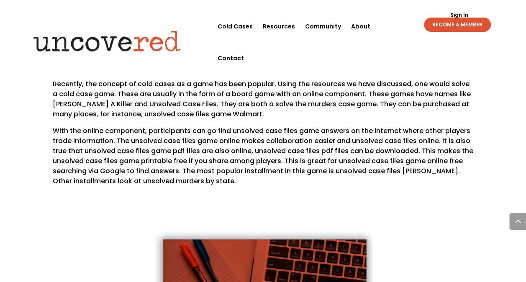 This screenshot has width=526, height=282. I want to click on a: Sign In, so click(458, 15).